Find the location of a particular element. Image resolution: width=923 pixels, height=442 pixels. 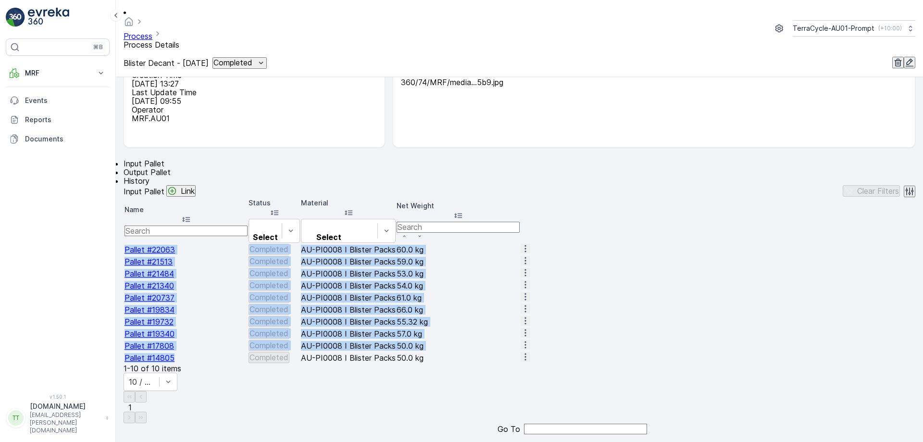

span: Pallet #17808 is located at coordinates (149, 346).